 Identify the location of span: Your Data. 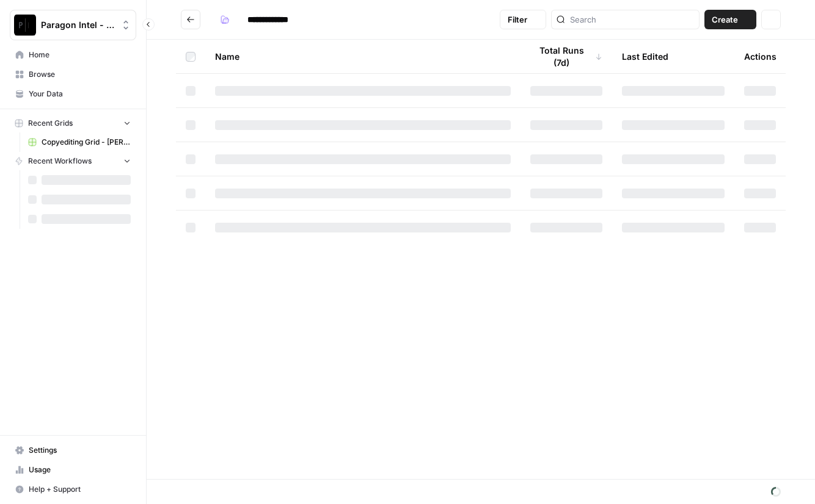
(80, 94).